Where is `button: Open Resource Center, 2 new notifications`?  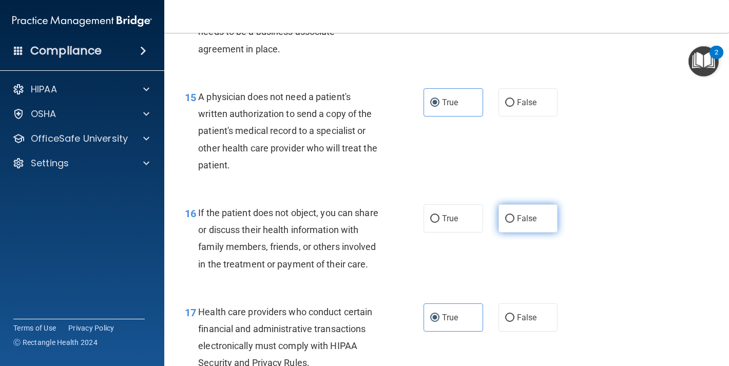 button: Open Resource Center, 2 new notifications is located at coordinates (703, 61).